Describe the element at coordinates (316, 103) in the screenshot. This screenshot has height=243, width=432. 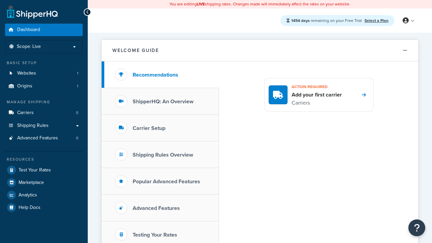
I see `p: Carriers` at that location.